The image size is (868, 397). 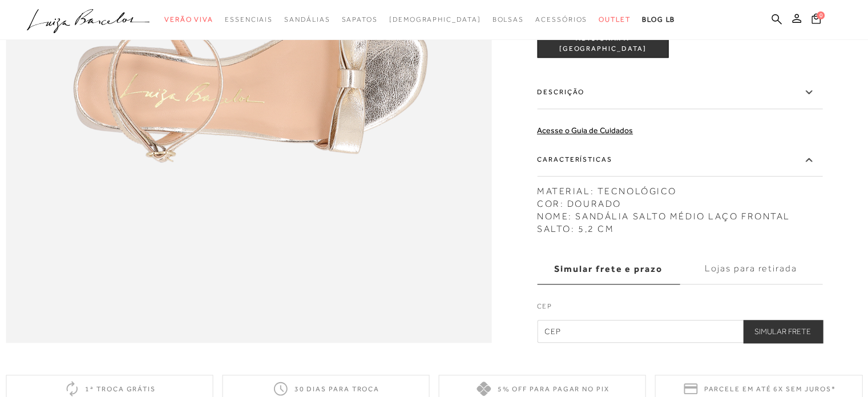 I want to click on label: Descrição, so click(x=680, y=93).